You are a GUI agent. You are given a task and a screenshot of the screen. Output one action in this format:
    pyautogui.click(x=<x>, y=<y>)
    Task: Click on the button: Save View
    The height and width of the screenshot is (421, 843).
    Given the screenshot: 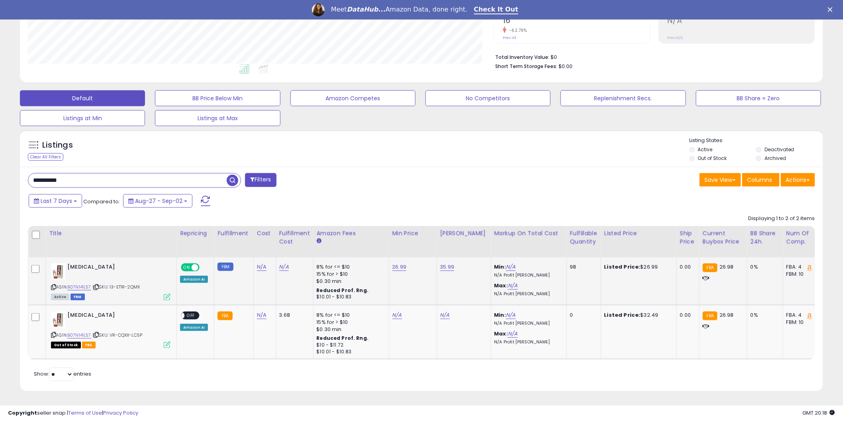 What is the action you would take?
    pyautogui.click(x=720, y=180)
    